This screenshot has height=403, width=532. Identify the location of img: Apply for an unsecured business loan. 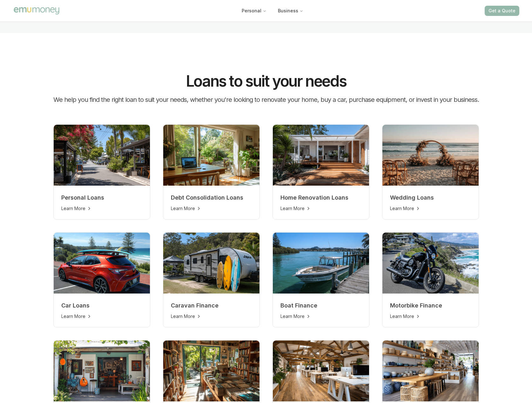
(321, 371).